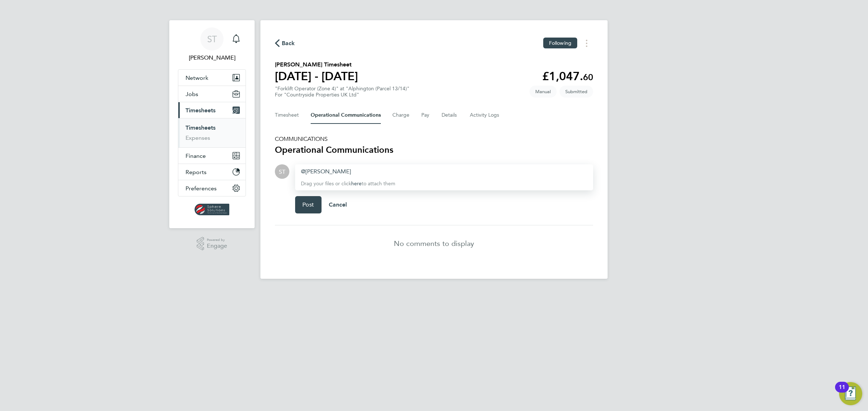 This screenshot has height=411, width=868. Describe the element at coordinates (434, 244) in the screenshot. I see `p: No comments to display` at that location.